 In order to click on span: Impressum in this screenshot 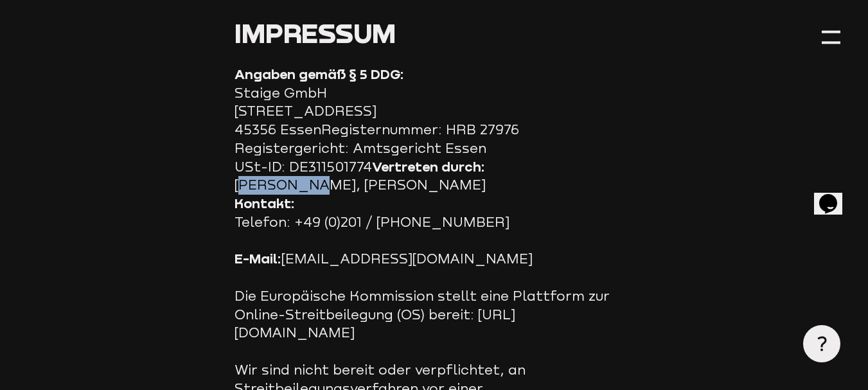, I will do `click(315, 33)`.